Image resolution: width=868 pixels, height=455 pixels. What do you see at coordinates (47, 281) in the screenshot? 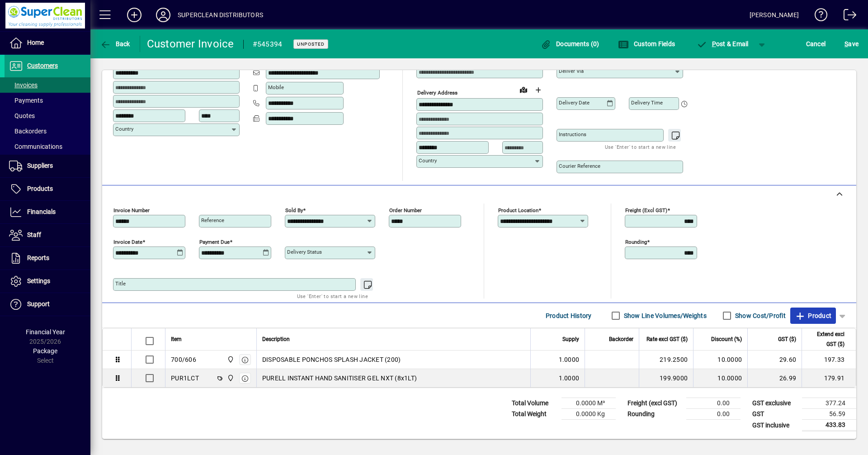
I see `a: Settings` at bounding box center [47, 281].